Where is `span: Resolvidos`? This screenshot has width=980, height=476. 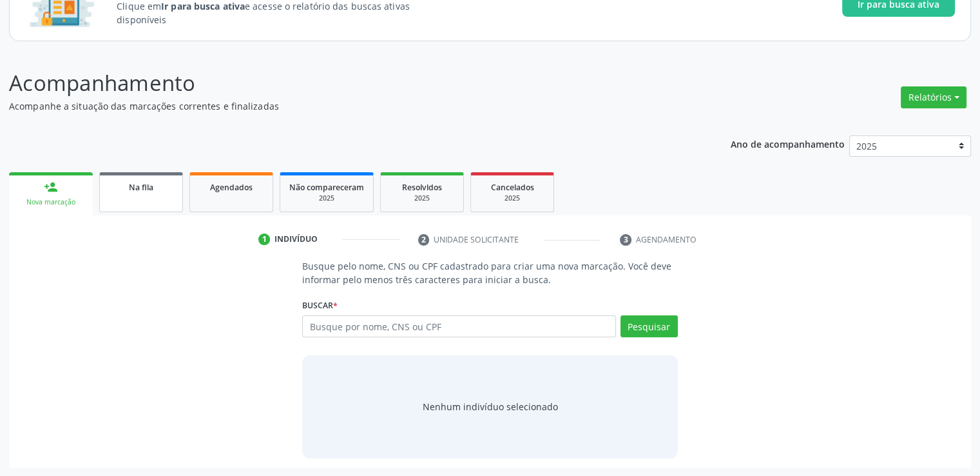 span: Resolvidos is located at coordinates (422, 187).